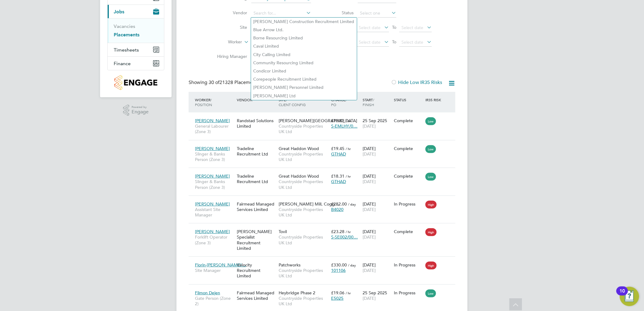 The width and height of the screenshot is (644, 311). Describe the element at coordinates (119, 12) in the screenshot. I see `span: Jobs` at that location.